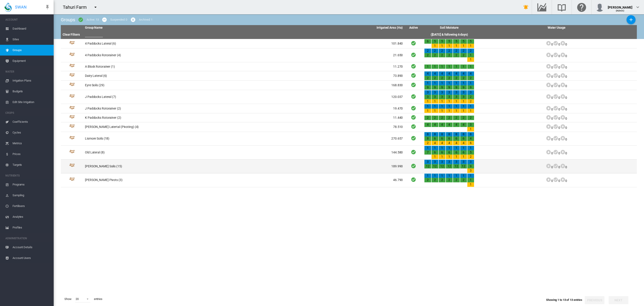 The height and width of the screenshot is (306, 644). I want to click on td: Group Id: 37973, so click(72, 152).